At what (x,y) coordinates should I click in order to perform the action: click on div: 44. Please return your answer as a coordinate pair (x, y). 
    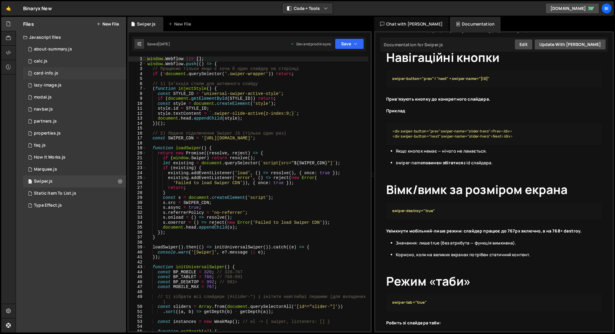
    Looking at the image, I should click on (137, 272).